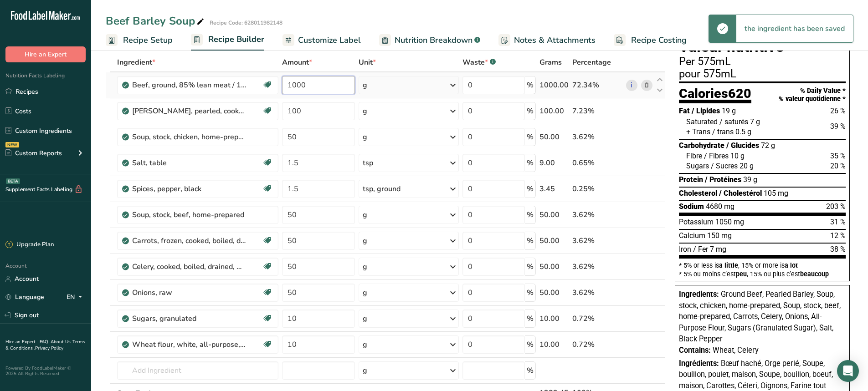 Image resolution: width=868 pixels, height=391 pixels. What do you see at coordinates (763, 268) in the screenshot?
I see `section: * 5% or less is , 15% or more is` at bounding box center [763, 268].